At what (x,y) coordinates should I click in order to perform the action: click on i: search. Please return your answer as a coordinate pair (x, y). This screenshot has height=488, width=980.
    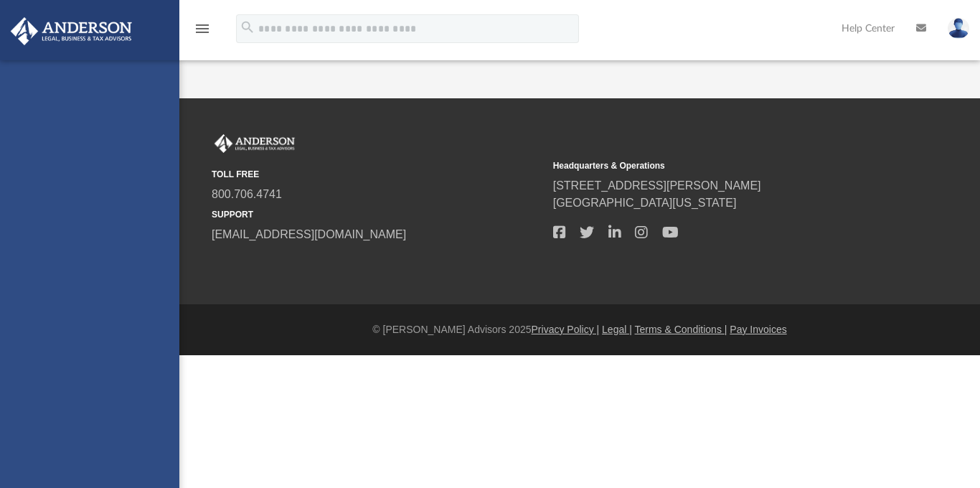
    Looking at the image, I should click on (247, 27).